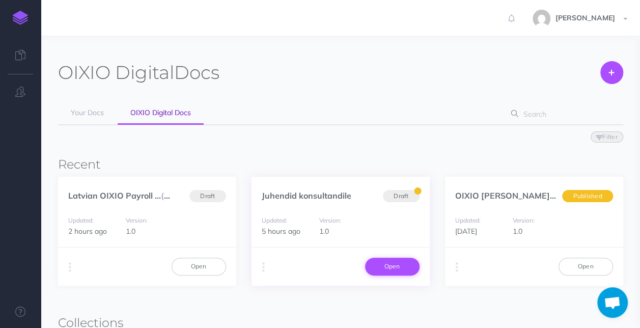  What do you see at coordinates (160, 113) in the screenshot?
I see `span: OIXIO Digital Docs` at bounding box center [160, 113].